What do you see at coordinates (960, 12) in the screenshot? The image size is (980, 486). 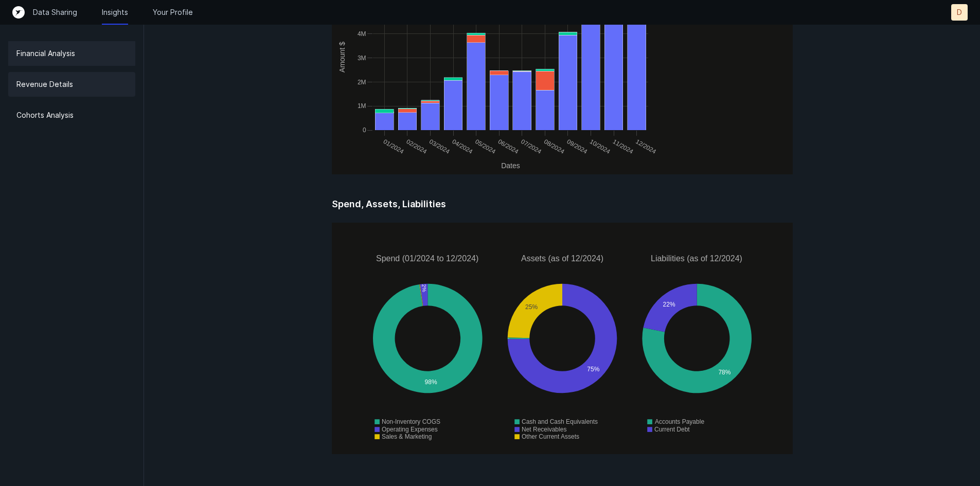 I see `p: D` at bounding box center [960, 12].